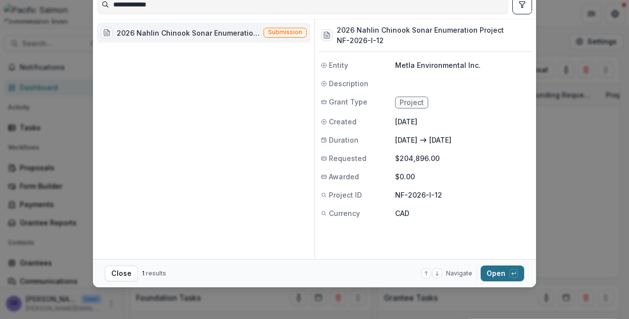  I want to click on span: results, so click(156, 273).